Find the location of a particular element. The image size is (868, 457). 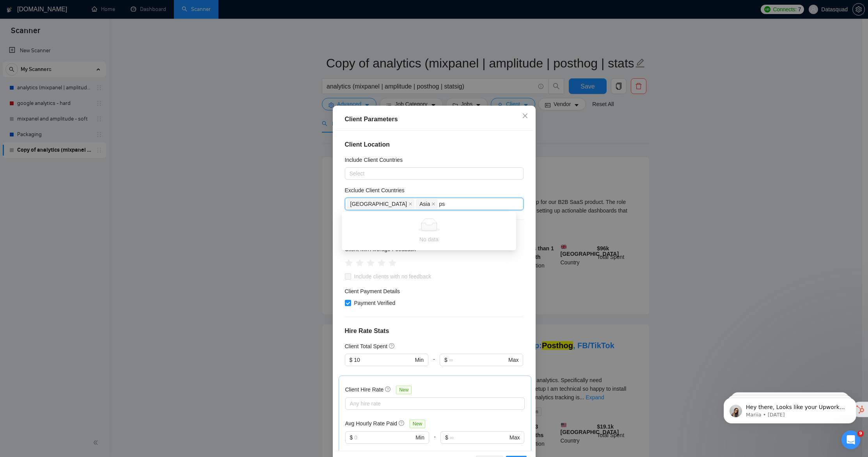

h5: Client Total Spent is located at coordinates (366, 346).